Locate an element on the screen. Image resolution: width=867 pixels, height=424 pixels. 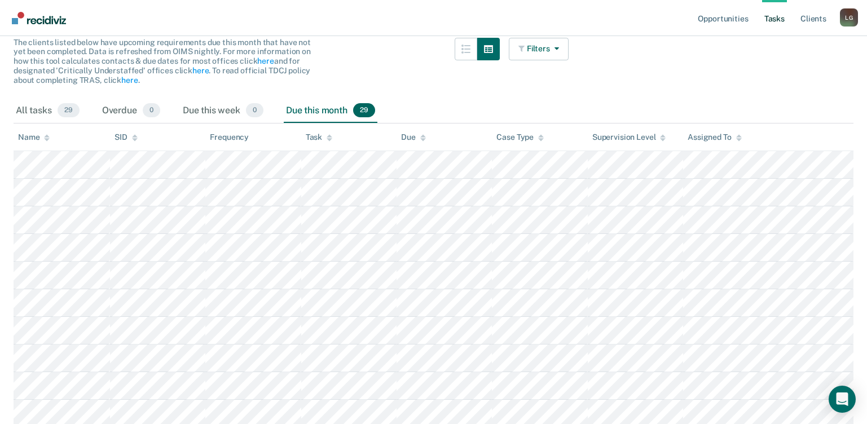
button: Profile dropdown button is located at coordinates (848, 17).